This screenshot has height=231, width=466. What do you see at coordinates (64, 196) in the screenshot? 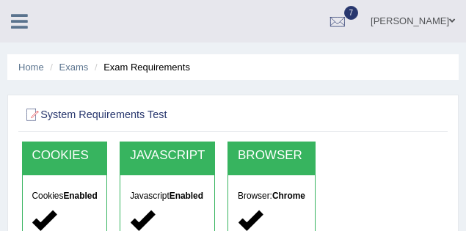
I see `h5: Cookies` at bounding box center [64, 196].